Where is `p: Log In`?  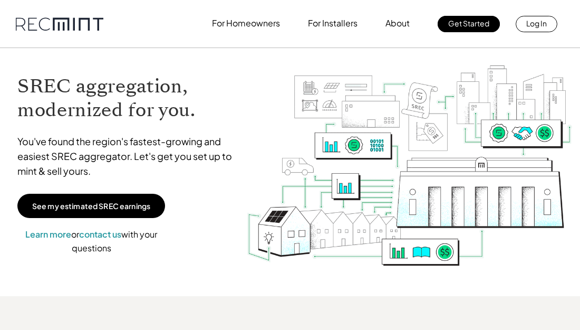 p: Log In is located at coordinates (536, 23).